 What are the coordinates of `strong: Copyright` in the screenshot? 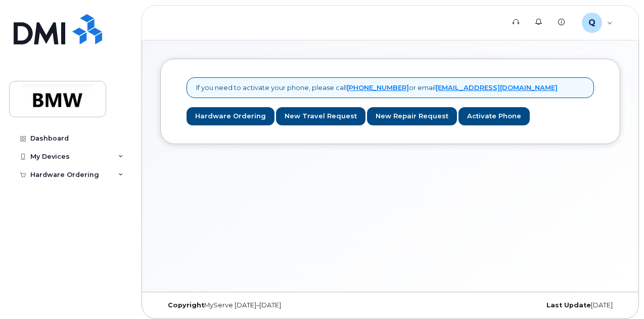 It's located at (186, 305).